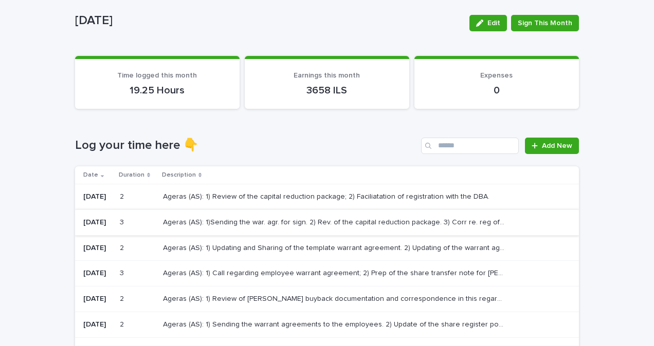 This screenshot has width=654, height=346. I want to click on span: Edit, so click(493, 23).